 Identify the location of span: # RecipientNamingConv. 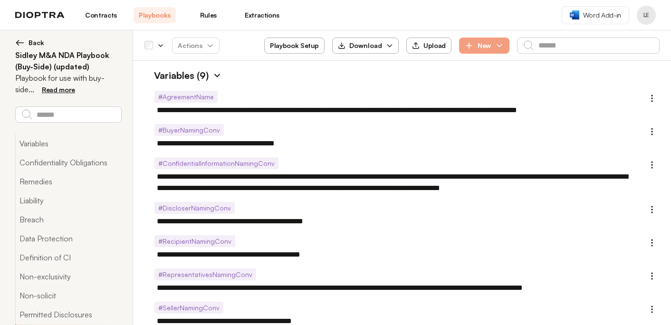
(195, 241).